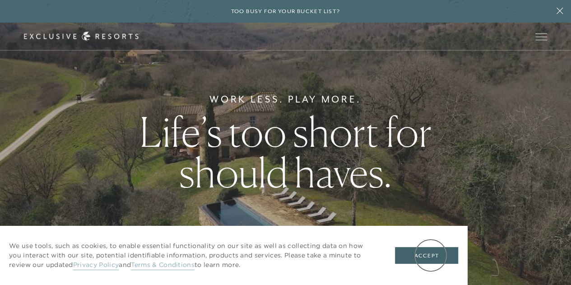 Image resolution: width=571 pixels, height=285 pixels. I want to click on button: Open navigation, so click(541, 37).